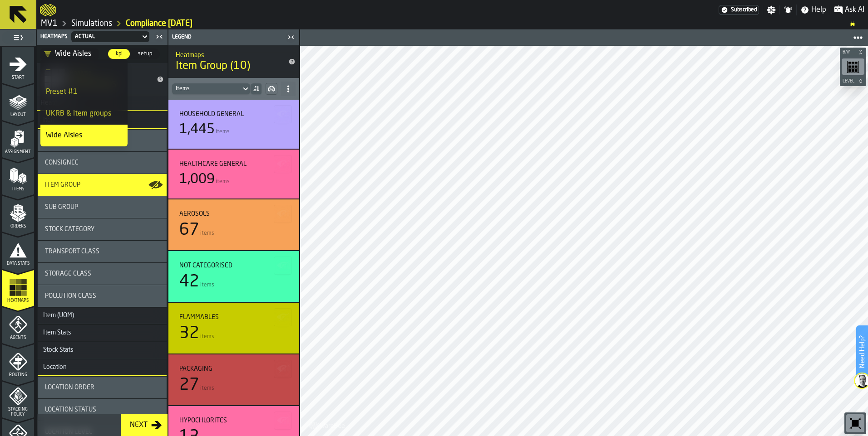 This screenshot has width=868, height=436. I want to click on span: Item Group (10), so click(226, 66).